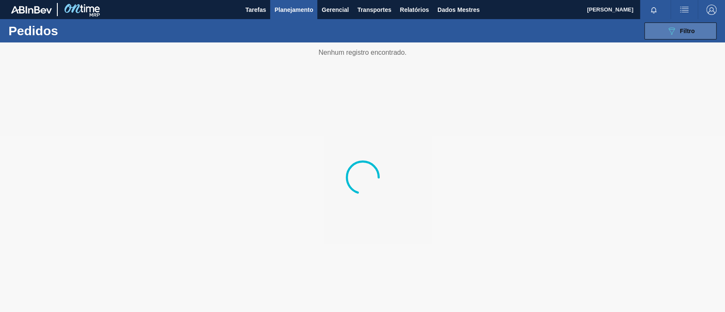 Image resolution: width=725 pixels, height=312 pixels. Describe the element at coordinates (684, 10) in the screenshot. I see `img: ações do usuário` at that location.